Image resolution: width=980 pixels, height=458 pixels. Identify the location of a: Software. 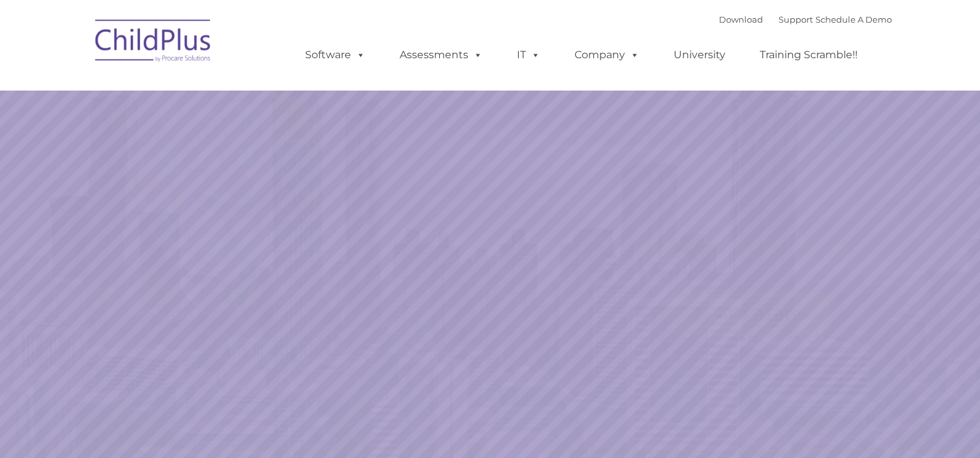
(335, 55).